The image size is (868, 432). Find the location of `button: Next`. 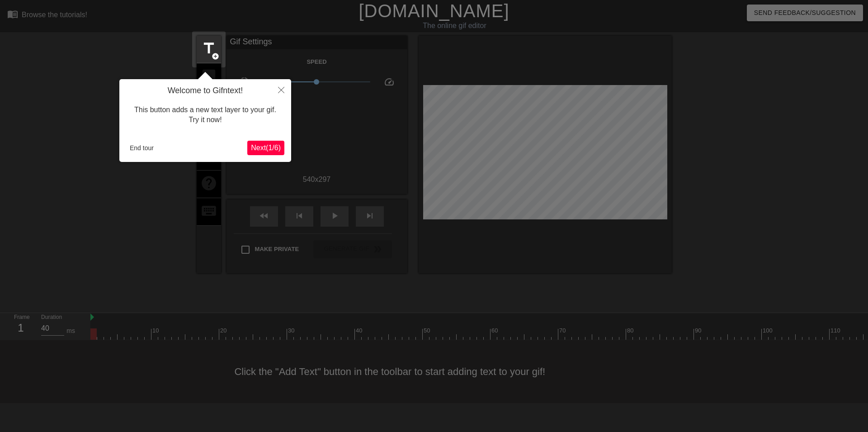

button: Next is located at coordinates (266, 148).